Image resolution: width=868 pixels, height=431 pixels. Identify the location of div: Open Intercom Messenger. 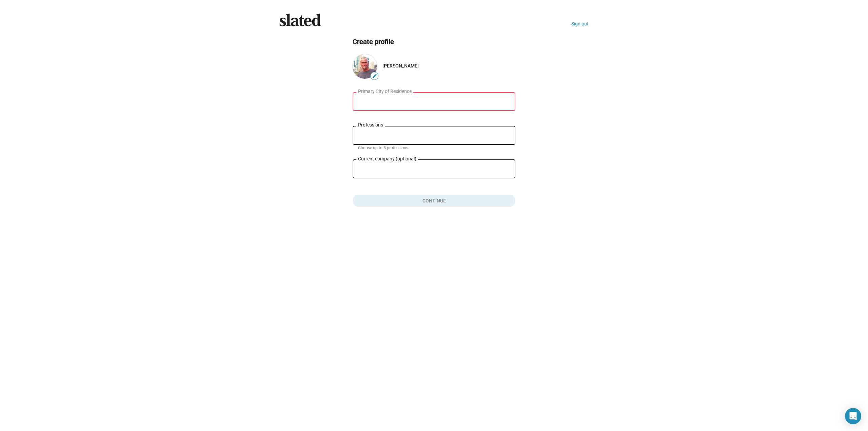
(853, 416).